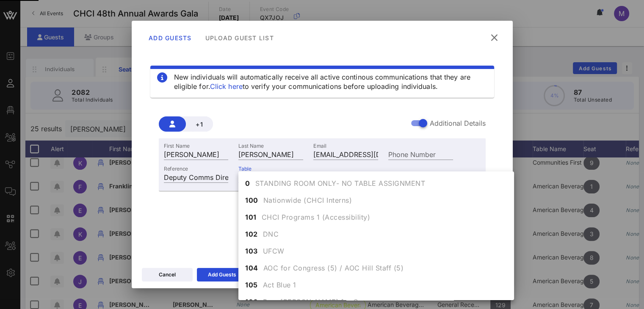 This screenshot has height=309, width=644. I want to click on label: Additional Details, so click(458, 123).